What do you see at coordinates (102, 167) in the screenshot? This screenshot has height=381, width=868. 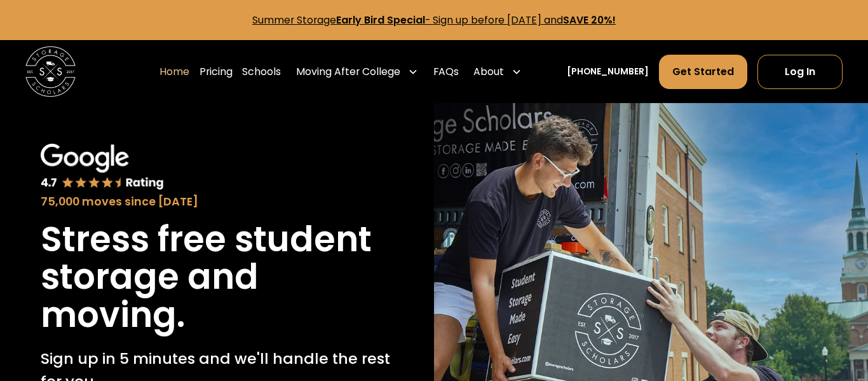 I see `img: Google 4.7 star rating` at bounding box center [102, 167].